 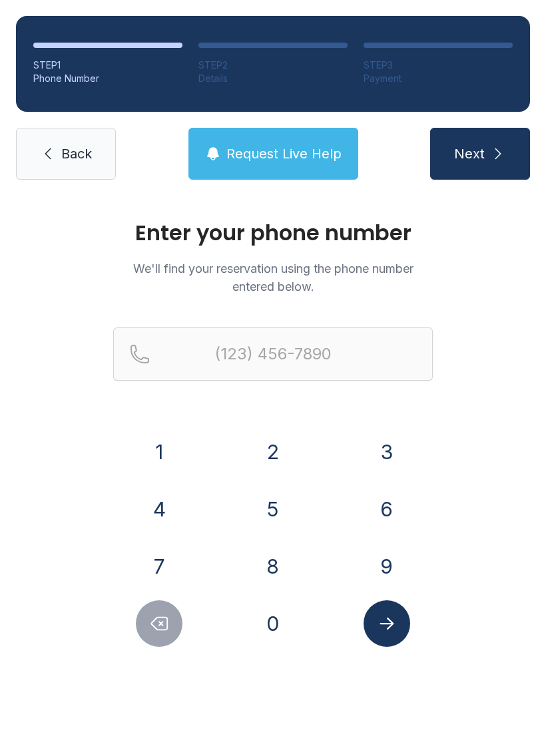 I want to click on button: 9, so click(x=387, y=566).